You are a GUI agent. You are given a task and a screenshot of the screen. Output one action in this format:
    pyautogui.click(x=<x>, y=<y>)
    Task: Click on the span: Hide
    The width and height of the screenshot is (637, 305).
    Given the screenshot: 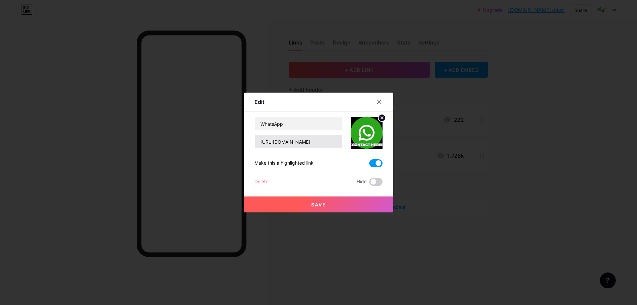 What is the action you would take?
    pyautogui.click(x=362, y=182)
    